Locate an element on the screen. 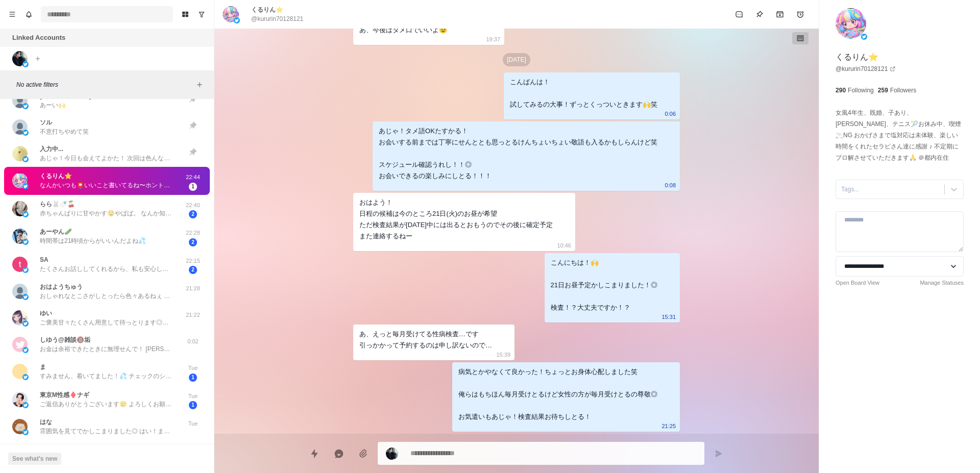 This screenshot has height=473, width=980. p: 21:22 is located at coordinates (193, 315).